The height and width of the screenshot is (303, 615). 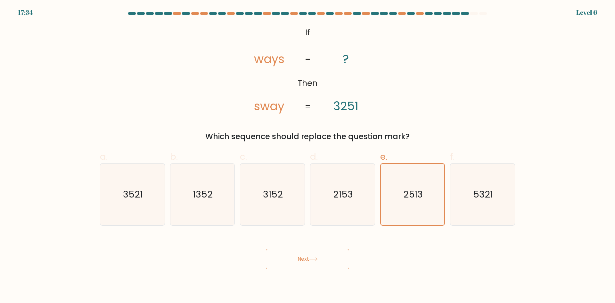 What do you see at coordinates (452, 156) in the screenshot?
I see `span: f.` at bounding box center [452, 156].